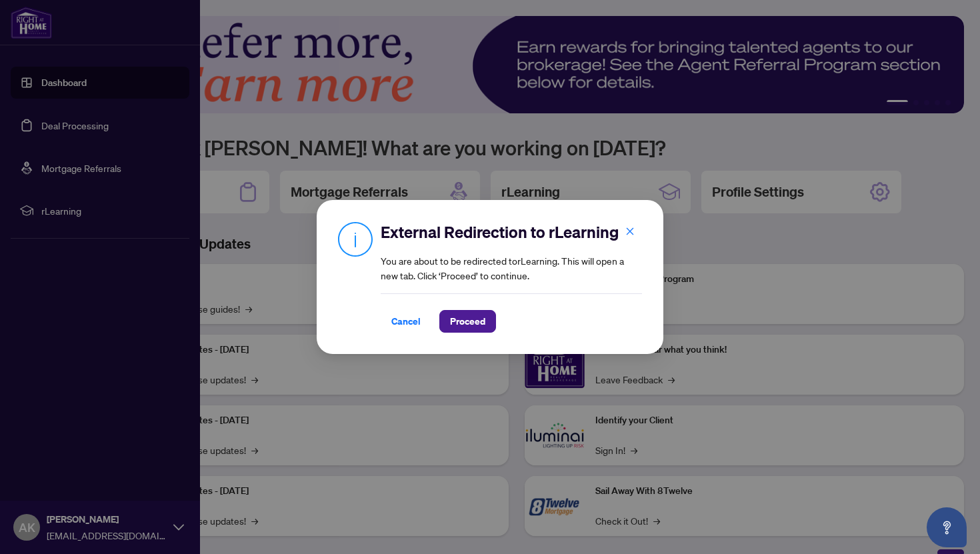 This screenshot has height=554, width=980. Describe the element at coordinates (947, 528) in the screenshot. I see `button: Open asap` at that location.